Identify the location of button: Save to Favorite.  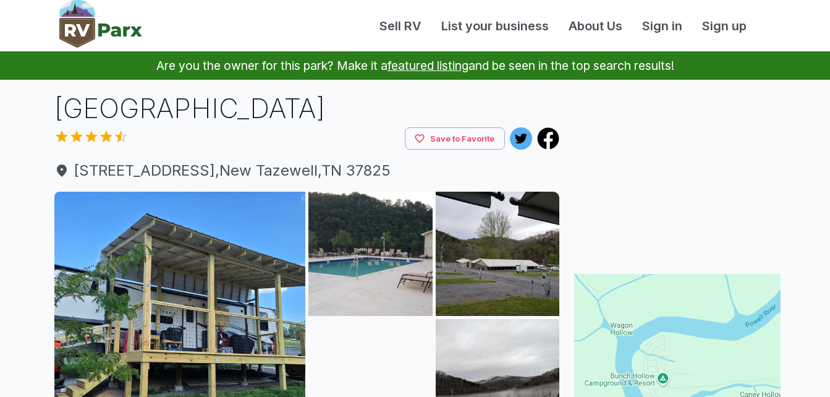
(455, 138).